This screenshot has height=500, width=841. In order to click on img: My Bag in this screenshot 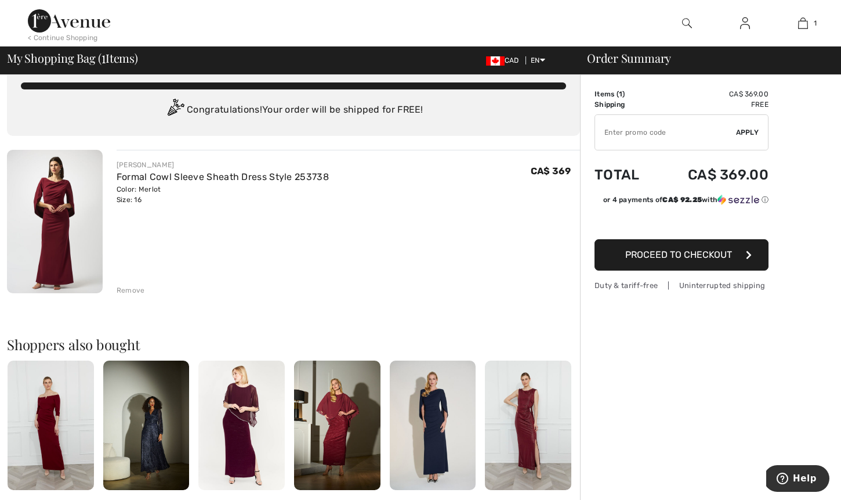, I will do `click(803, 23)`.